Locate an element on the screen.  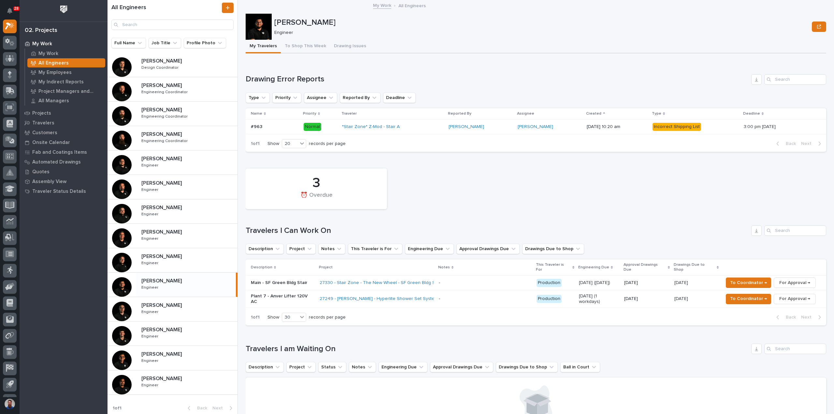
p: Main - SF Green Bldg Stair is located at coordinates (283, 283).